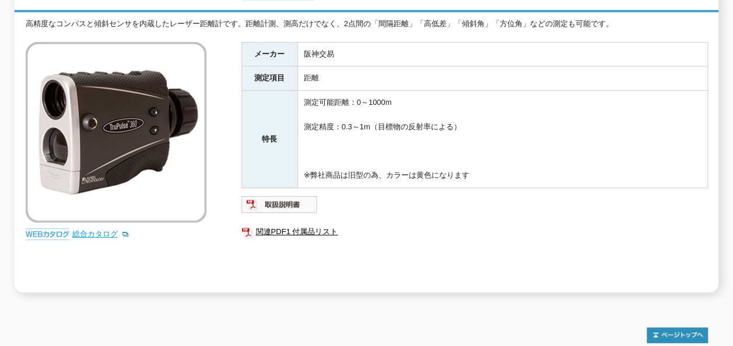 The width and height of the screenshot is (733, 346). What do you see at coordinates (47, 234) in the screenshot?
I see `img: webカタログ` at bounding box center [47, 234].